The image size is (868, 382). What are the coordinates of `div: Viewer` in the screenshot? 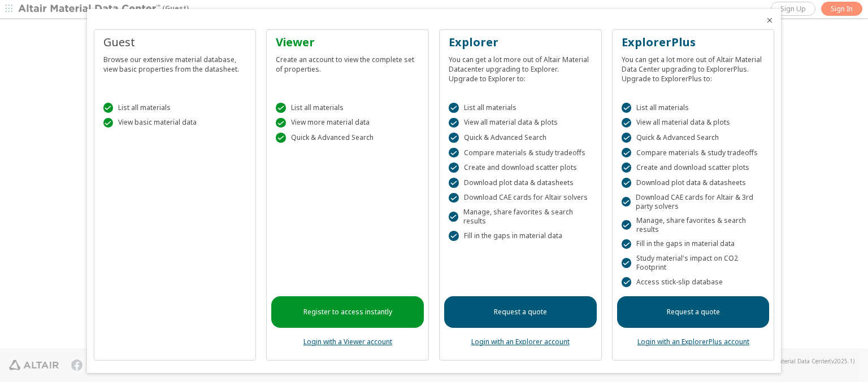 It's located at (348, 43).